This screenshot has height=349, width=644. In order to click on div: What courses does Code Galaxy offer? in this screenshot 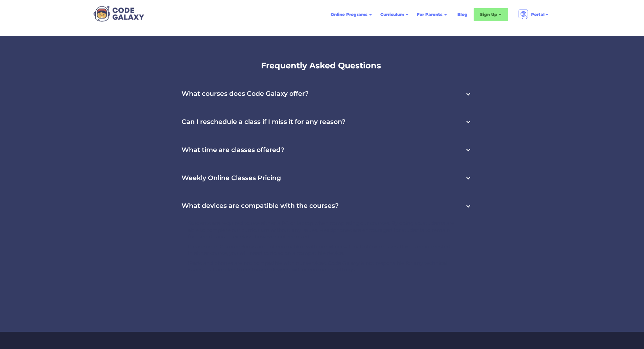, I will do `click(322, 94)`.